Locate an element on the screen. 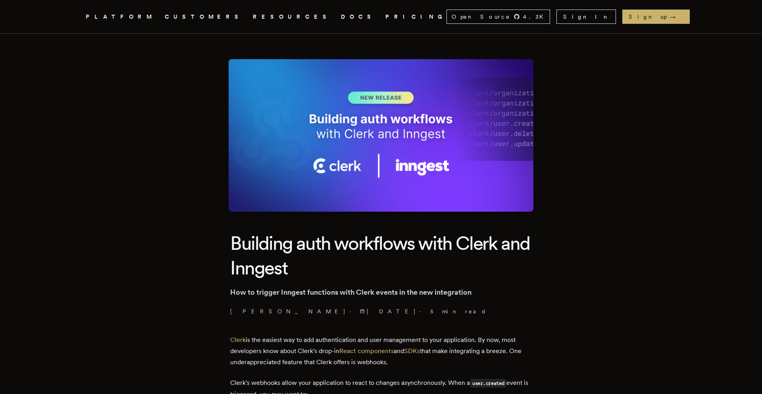 The image size is (762, 394). img: Featured image for Building auth workflows with Clerk and Inngest blog post is located at coordinates (381, 135).